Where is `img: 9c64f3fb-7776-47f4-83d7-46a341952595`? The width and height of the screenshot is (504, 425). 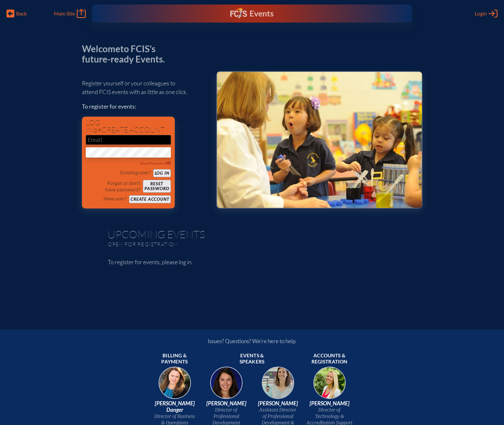
img: 9c64f3fb-7776-47f4-83d7-46a341952595 is located at coordinates (175, 385).